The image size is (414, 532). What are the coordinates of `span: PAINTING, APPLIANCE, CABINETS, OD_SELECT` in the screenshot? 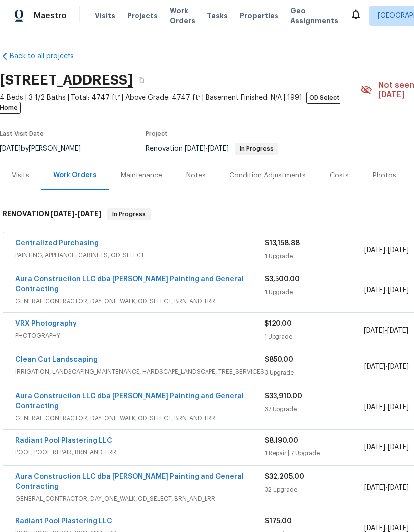 It's located at (140, 255).